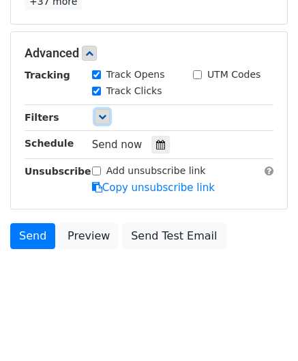  I want to click on label: Track Opens, so click(136, 74).